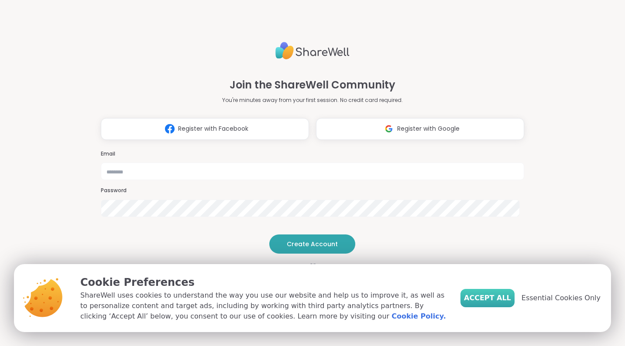 The height and width of the screenshot is (346, 625). I want to click on button: Accept All, so click(487, 298).